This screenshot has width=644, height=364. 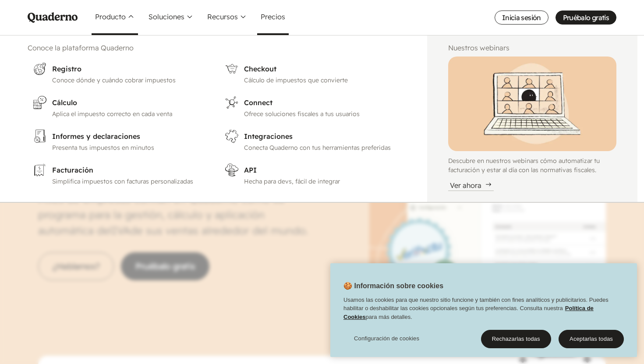 I want to click on h3: Registro, so click(x=128, y=69).